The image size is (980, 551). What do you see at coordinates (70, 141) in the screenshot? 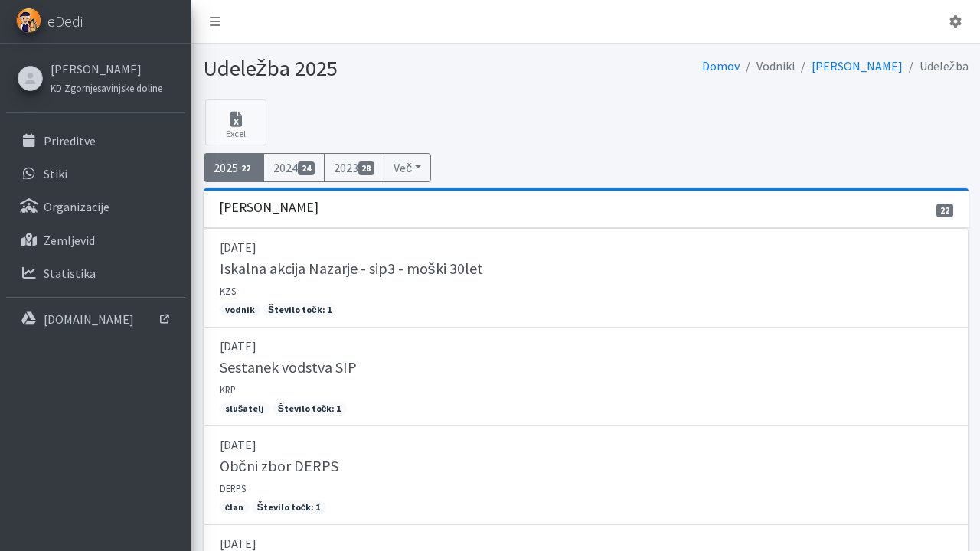
I see `p: Prireditve` at bounding box center [70, 141].